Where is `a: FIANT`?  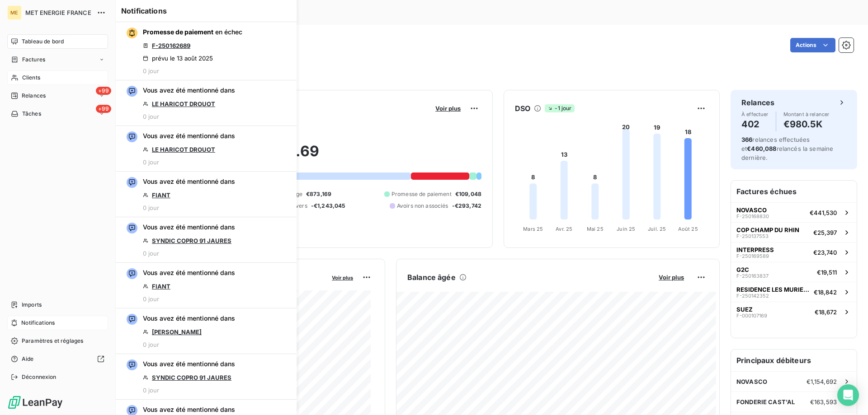 a: FIANT is located at coordinates (161, 195).